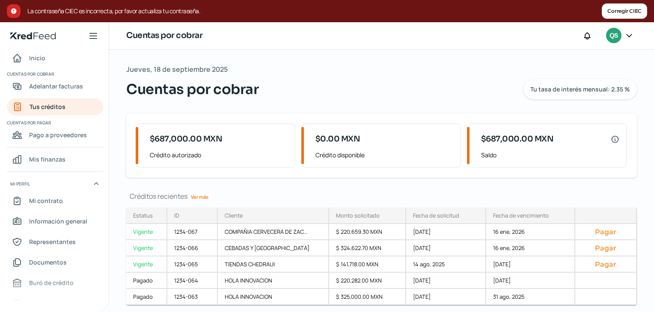 Image resolution: width=654 pixels, height=312 pixels. I want to click on div: 1234-063, so click(192, 297).